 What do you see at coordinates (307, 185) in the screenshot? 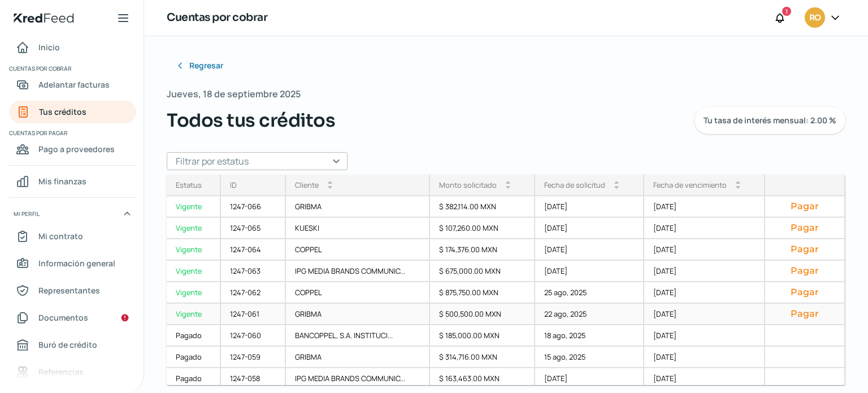
I see `div: Cliente` at bounding box center [307, 185].